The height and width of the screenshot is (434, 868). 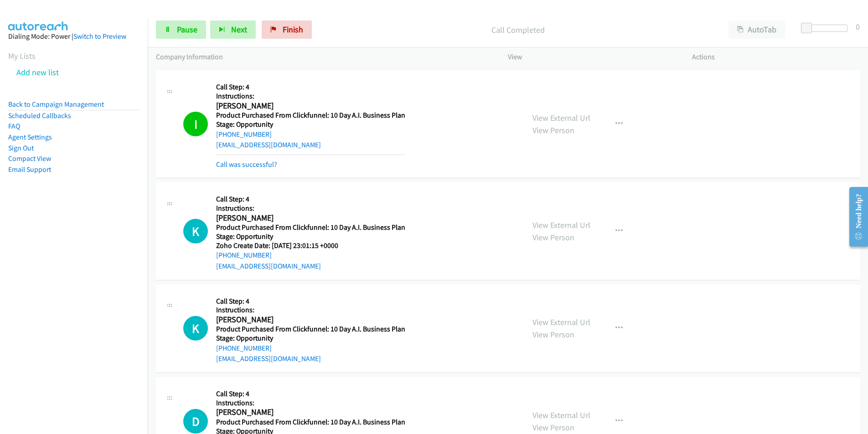 I want to click on a: Finish, so click(x=287, y=30).